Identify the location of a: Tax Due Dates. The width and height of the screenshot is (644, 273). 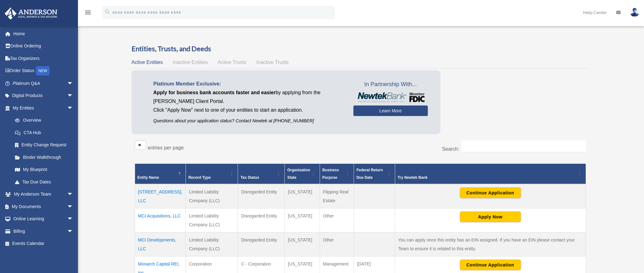
(44, 182).